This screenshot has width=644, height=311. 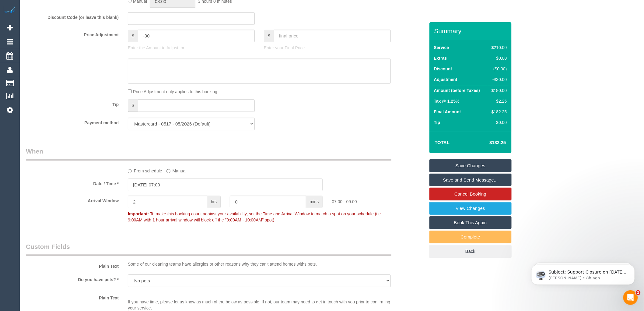 I want to click on label: Price Adjustment, so click(x=72, y=34).